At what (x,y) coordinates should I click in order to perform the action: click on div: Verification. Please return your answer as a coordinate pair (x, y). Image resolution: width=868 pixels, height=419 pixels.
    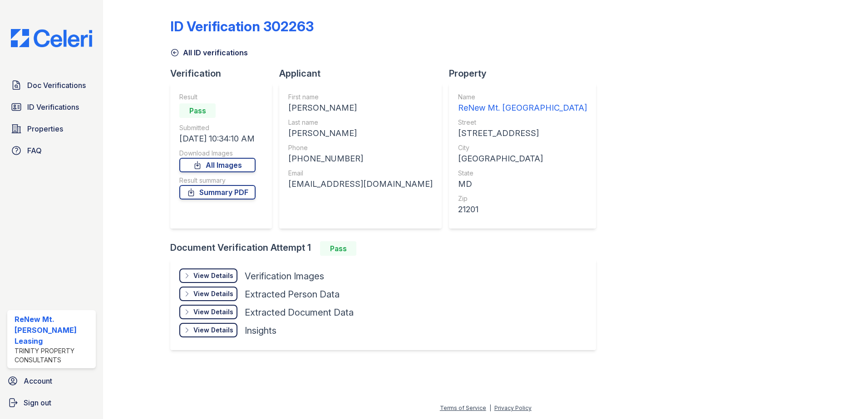
    Looking at the image, I should click on (224, 74).